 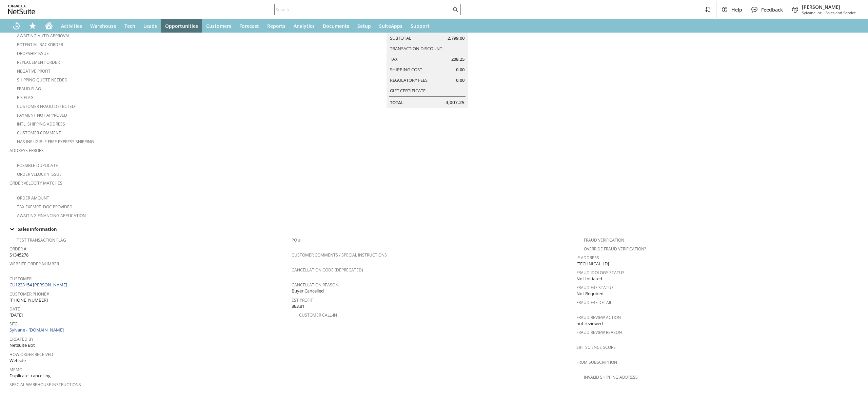 What do you see at coordinates (458, 59) in the screenshot?
I see `span: 208.25` at bounding box center [458, 59].